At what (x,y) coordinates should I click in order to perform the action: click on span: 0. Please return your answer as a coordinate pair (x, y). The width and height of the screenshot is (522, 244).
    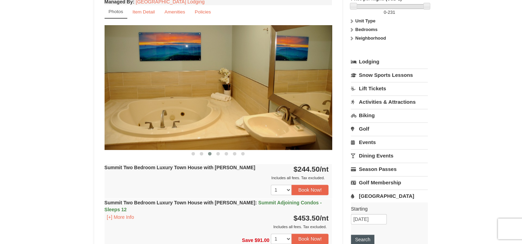
    Looking at the image, I should click on (385, 12).